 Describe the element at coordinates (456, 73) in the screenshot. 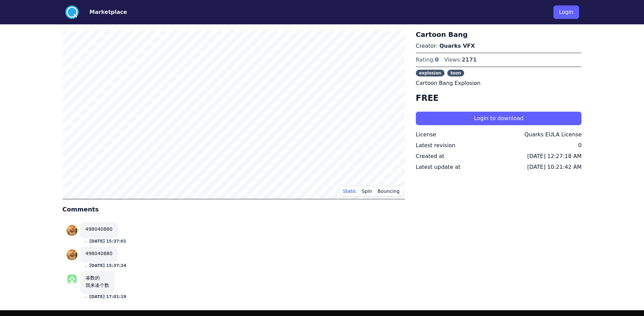

I see `span: toon` at that location.